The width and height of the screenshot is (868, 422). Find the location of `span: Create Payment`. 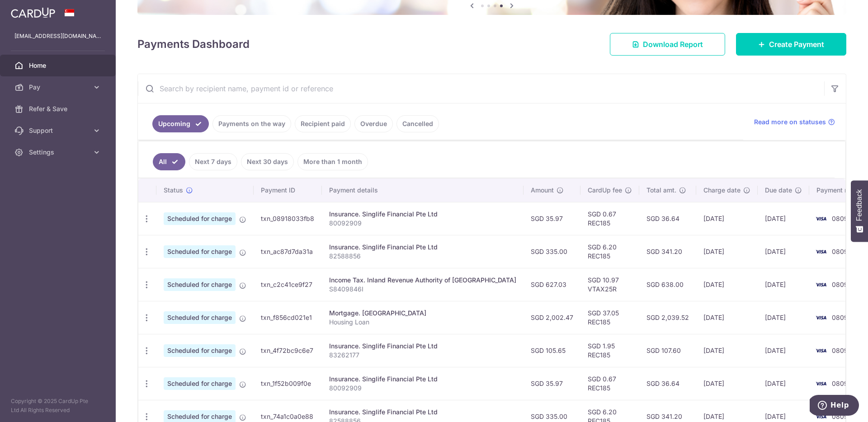

span: Create Payment is located at coordinates (796, 44).